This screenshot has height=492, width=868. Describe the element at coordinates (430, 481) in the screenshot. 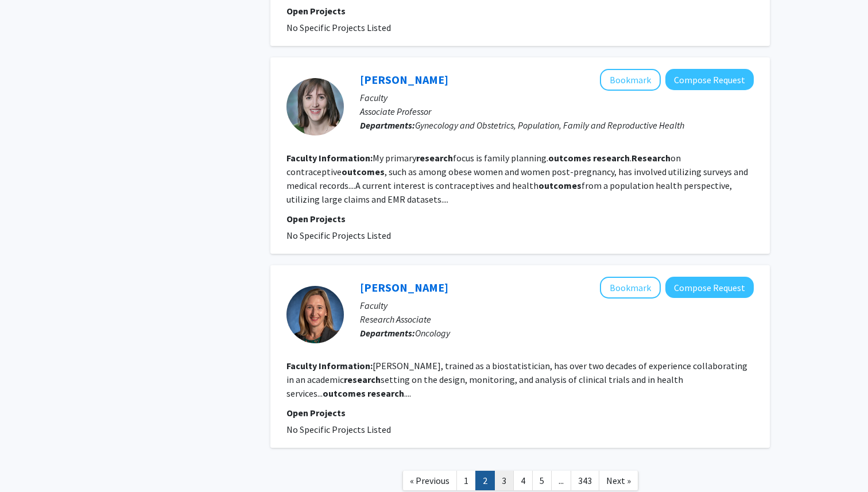

I see `a: Previous` at that location.